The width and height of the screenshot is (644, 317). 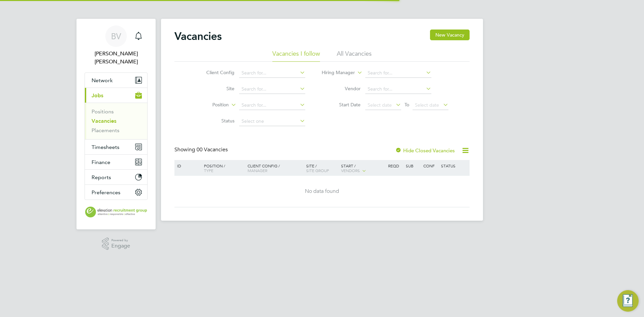 I want to click on span: Type, so click(x=209, y=170).